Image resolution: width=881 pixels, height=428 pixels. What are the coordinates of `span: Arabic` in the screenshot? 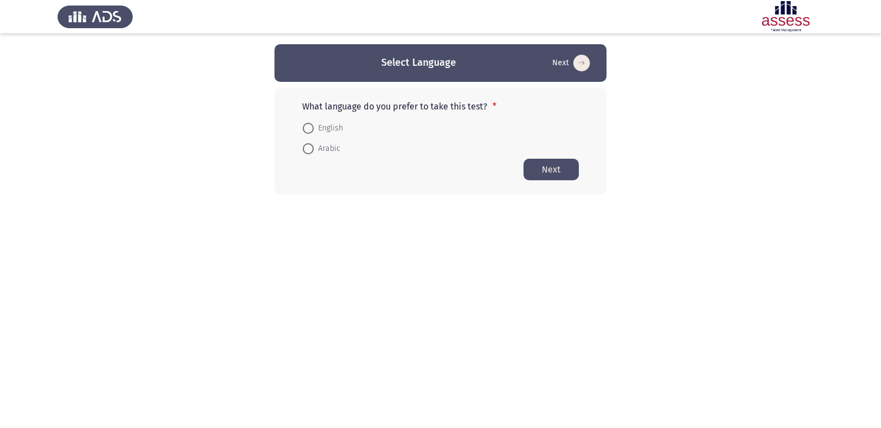 It's located at (327, 149).